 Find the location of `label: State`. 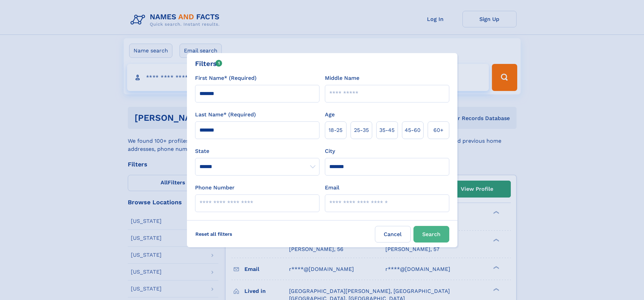

label: State is located at coordinates (257, 151).